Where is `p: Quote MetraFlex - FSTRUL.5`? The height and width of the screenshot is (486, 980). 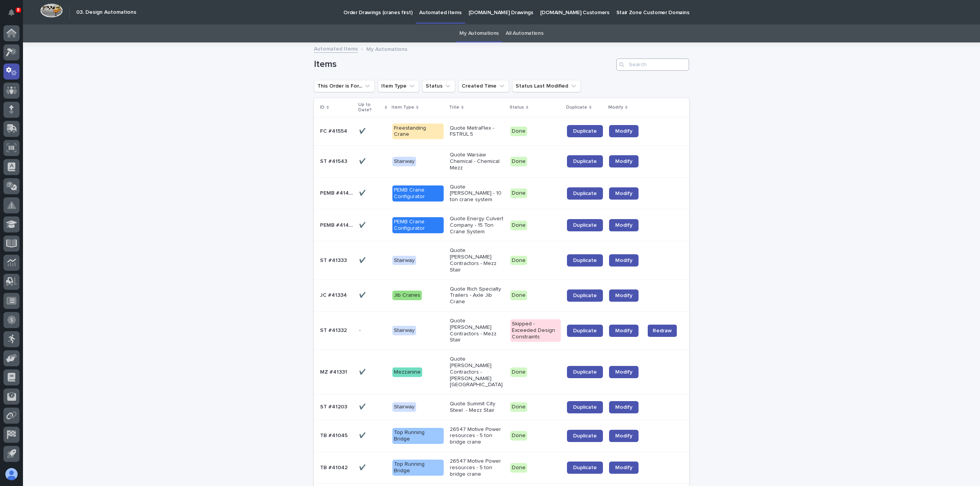 p: Quote MetraFlex - FSTRUL.5 is located at coordinates (477, 132).